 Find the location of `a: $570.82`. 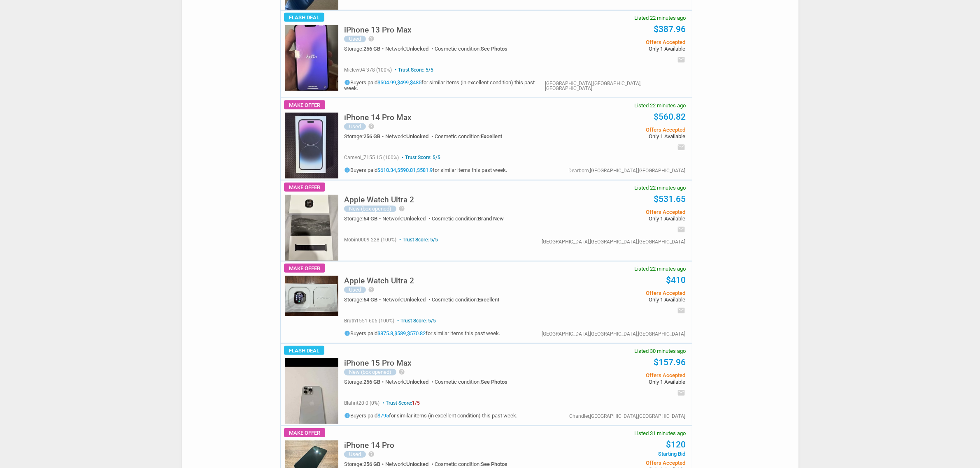

a: $570.82 is located at coordinates (416, 334).